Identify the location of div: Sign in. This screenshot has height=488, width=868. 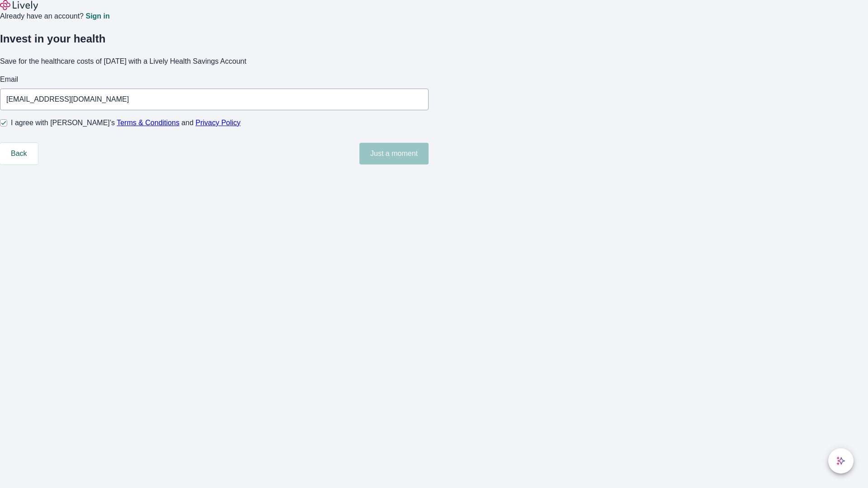
(97, 16).